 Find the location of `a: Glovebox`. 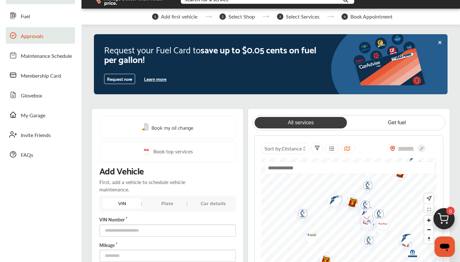

a: Glovebox is located at coordinates (40, 95).